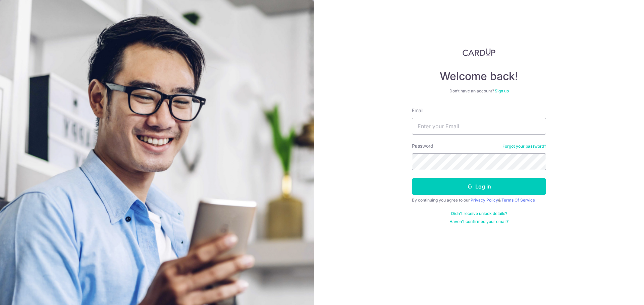 This screenshot has height=305, width=644. I want to click on img: CardUp Logo, so click(479, 52).